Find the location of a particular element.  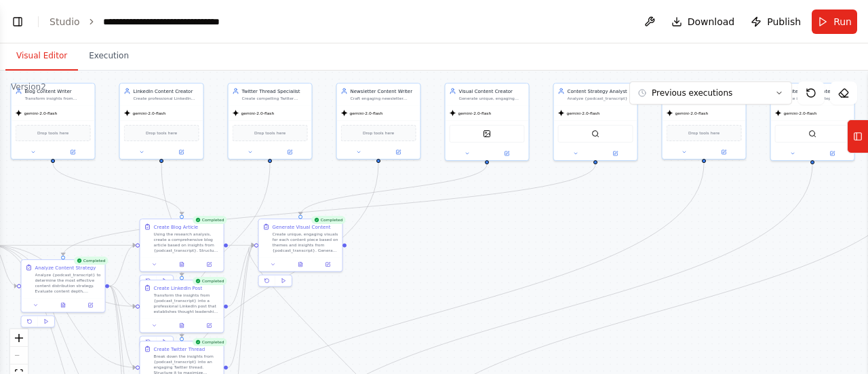

g: Edge from 744ae78e-64cd-4e14-b771-6da439fabaf9 to 054aee4b-8992-408f-b823-201e29ed341d is located at coordinates (117, 188).